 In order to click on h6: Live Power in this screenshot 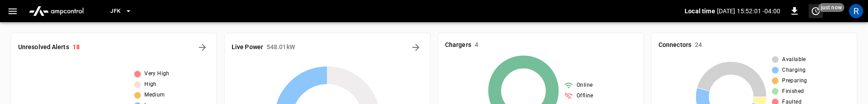, I will do `click(247, 47)`.